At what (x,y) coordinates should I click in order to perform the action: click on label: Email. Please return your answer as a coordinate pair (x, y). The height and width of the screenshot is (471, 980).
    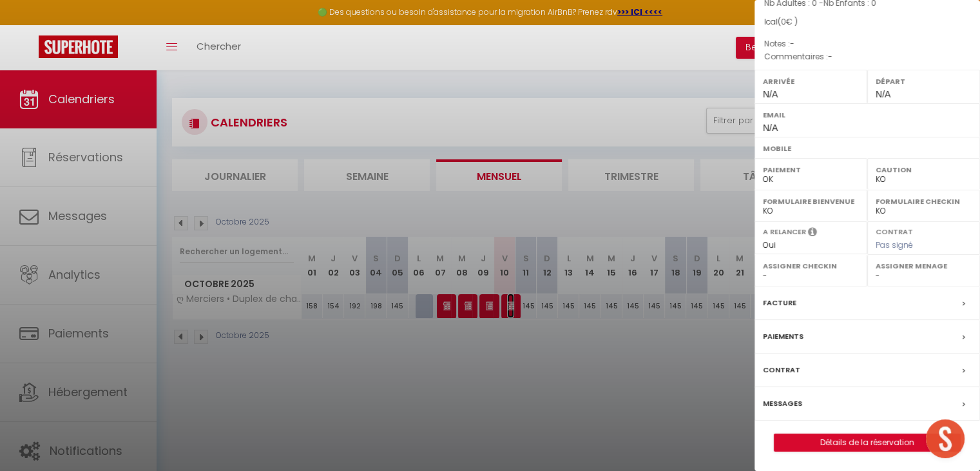
    Looking at the image, I should click on (867, 115).